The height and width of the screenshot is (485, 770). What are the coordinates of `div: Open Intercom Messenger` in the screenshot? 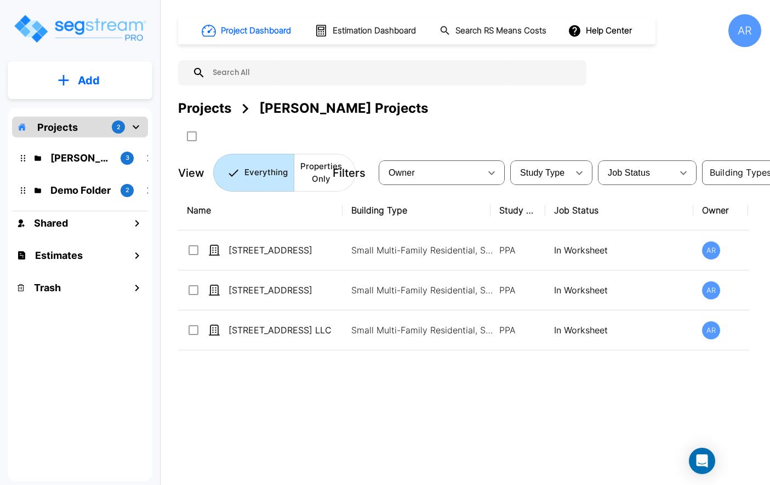 It's located at (702, 461).